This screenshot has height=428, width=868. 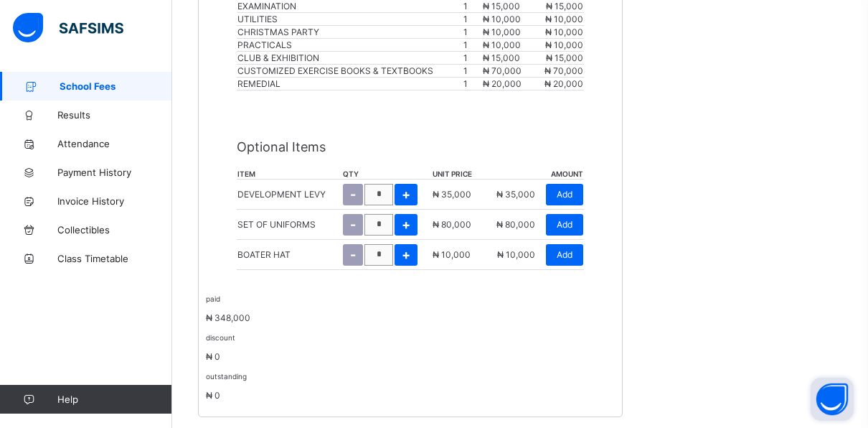 I want to click on small: outstanding, so click(x=226, y=376).